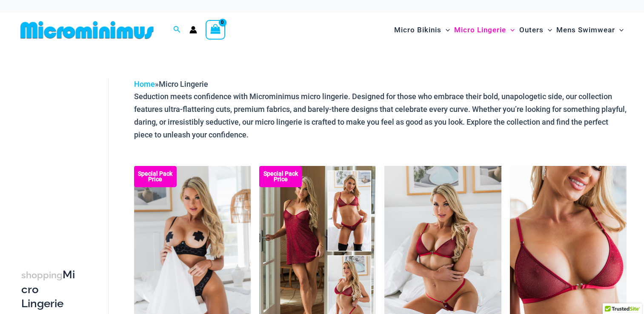 Image resolution: width=644 pixels, height=314 pixels. What do you see at coordinates (193, 30) in the screenshot?
I see `a: Account icon link` at bounding box center [193, 30].